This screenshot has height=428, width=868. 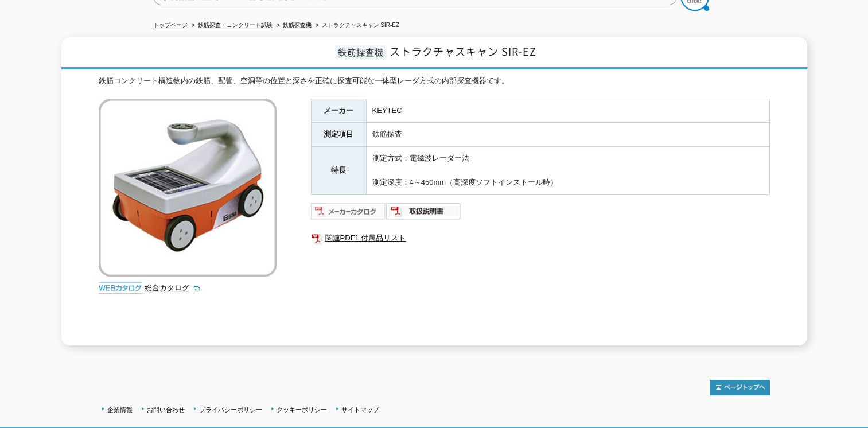 What do you see at coordinates (463, 51) in the screenshot?
I see `span: ストラクチャスキャン SIR-EZ` at bounding box center [463, 51].